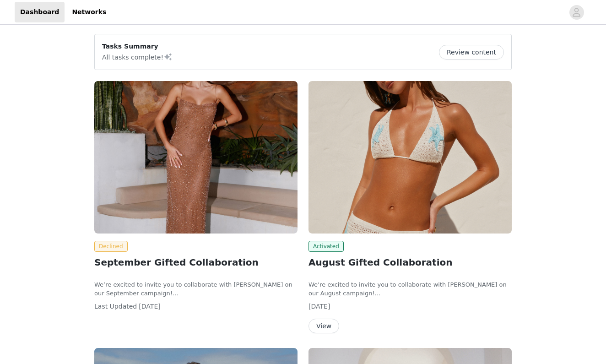 The width and height of the screenshot is (606, 364). Describe the element at coordinates (326, 246) in the screenshot. I see `span: Activated` at that location.